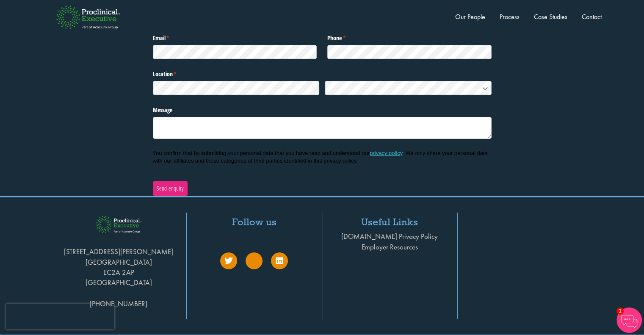 This screenshot has width=644, height=335. What do you see at coordinates (322, 157) in the screenshot?
I see `p: You confirm that by submitting your personal data that you have read and understood our . We only...` at bounding box center [322, 157].